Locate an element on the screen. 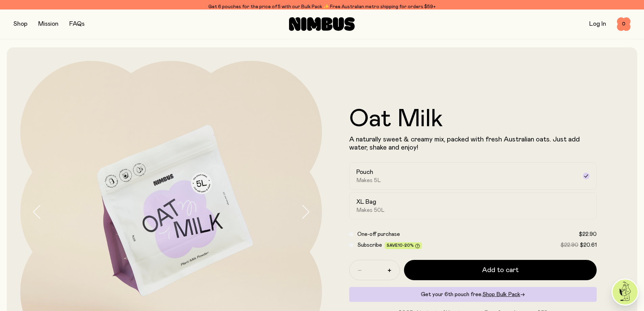 This screenshot has height=311, width=644. h1: Oat Milk is located at coordinates (473, 119).